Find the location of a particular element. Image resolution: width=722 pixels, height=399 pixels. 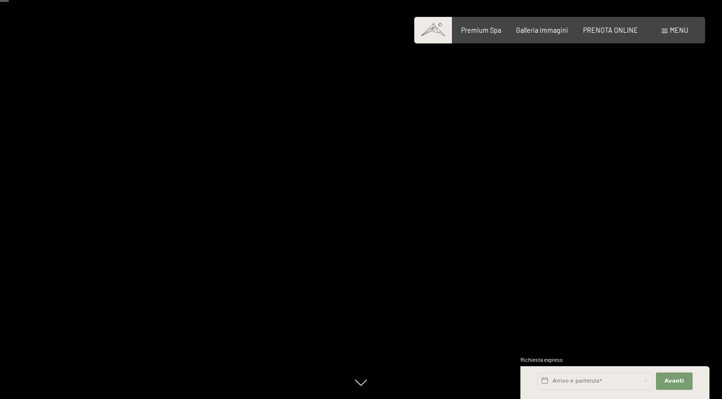

span: PRENOTA ONLINE is located at coordinates (610, 30).